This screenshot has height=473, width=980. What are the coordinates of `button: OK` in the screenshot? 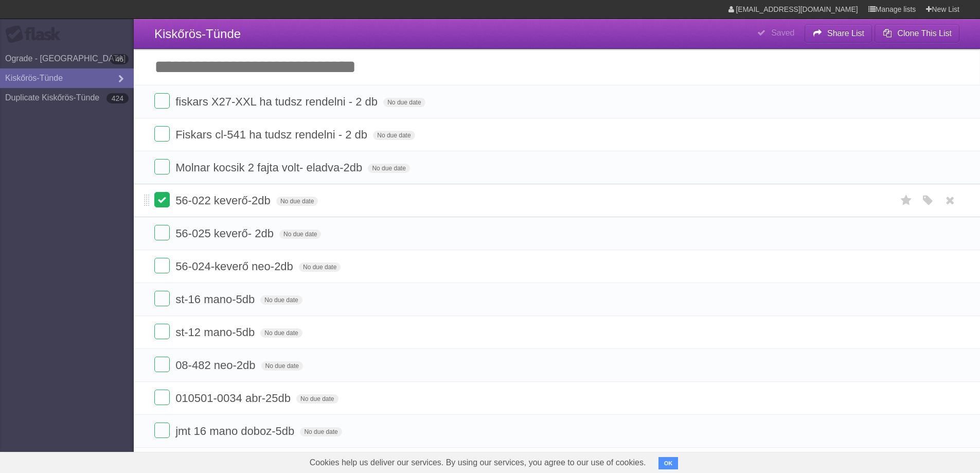 It's located at (668, 463).